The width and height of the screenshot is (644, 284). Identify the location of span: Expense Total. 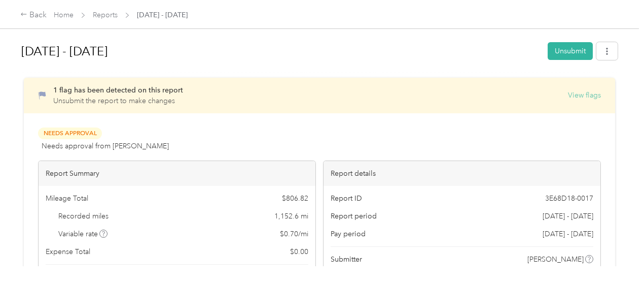
(68, 251).